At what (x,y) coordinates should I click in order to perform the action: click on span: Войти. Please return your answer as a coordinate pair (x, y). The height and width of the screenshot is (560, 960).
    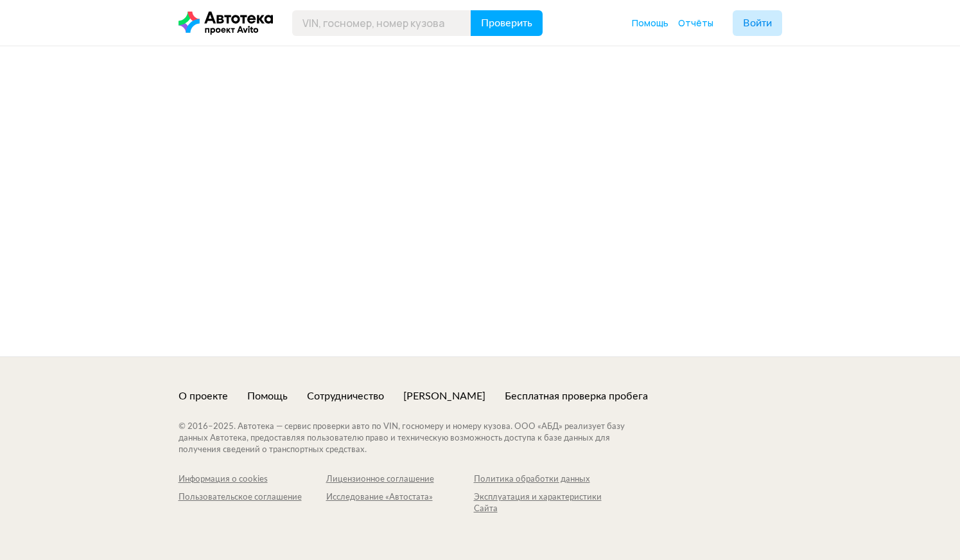
    Looking at the image, I should click on (758, 23).